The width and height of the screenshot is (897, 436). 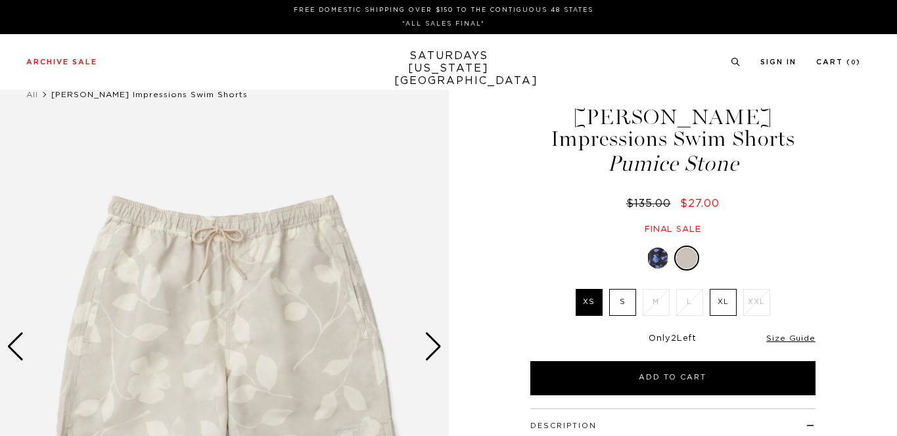 What do you see at coordinates (15, 347) in the screenshot?
I see `div: Previous slide` at bounding box center [15, 347].